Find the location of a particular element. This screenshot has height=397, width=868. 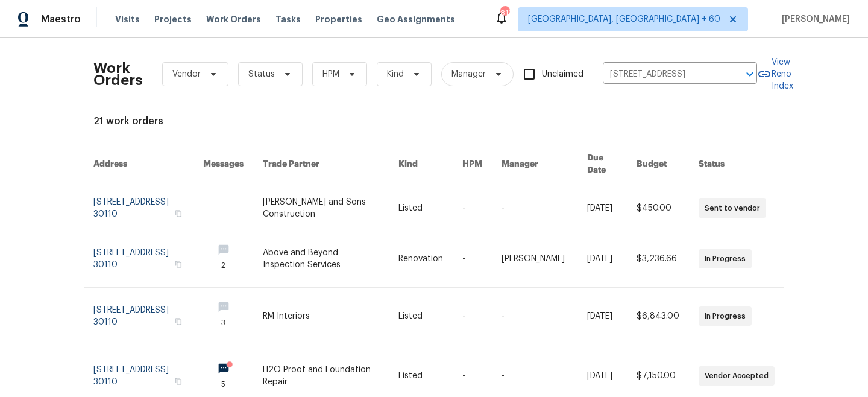

span: Work Orders is located at coordinates (233, 20).